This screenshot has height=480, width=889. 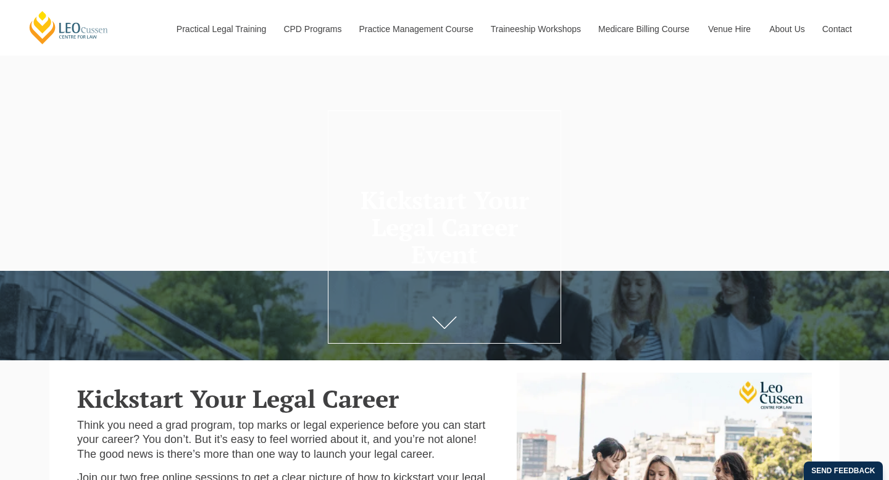 What do you see at coordinates (312, 29) in the screenshot?
I see `a: CPD Programs` at bounding box center [312, 29].